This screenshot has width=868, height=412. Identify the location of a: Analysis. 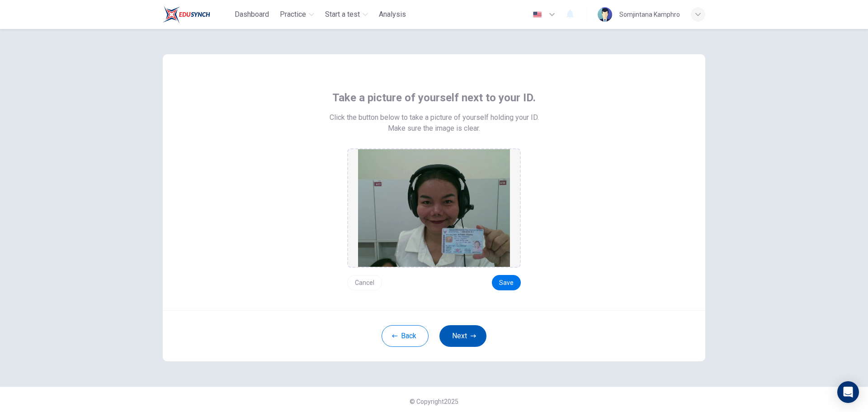
(392, 15).